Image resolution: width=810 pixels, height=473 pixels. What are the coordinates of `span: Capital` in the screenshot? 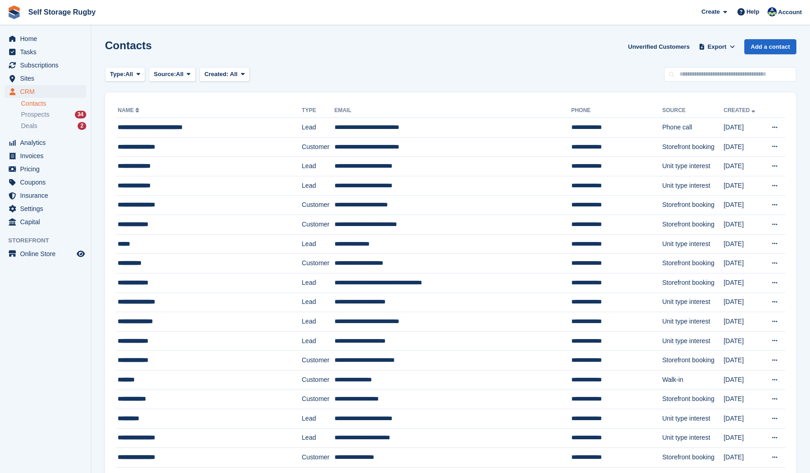 It's located at (47, 222).